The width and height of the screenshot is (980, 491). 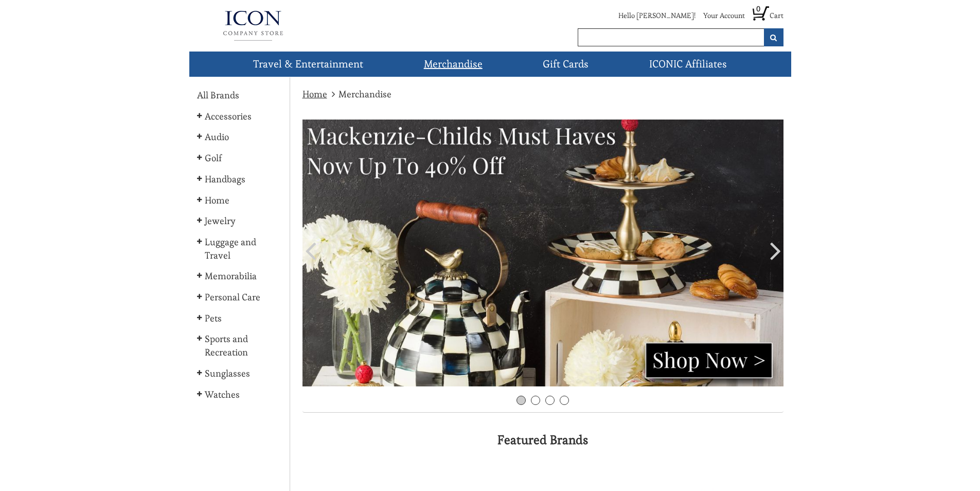 I want to click on a: Memorabilia, so click(x=229, y=276).